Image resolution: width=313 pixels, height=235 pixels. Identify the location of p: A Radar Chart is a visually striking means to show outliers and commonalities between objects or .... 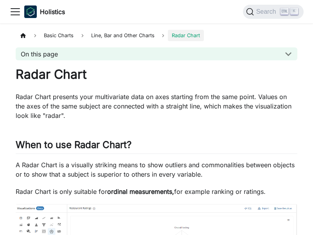
(156, 169).